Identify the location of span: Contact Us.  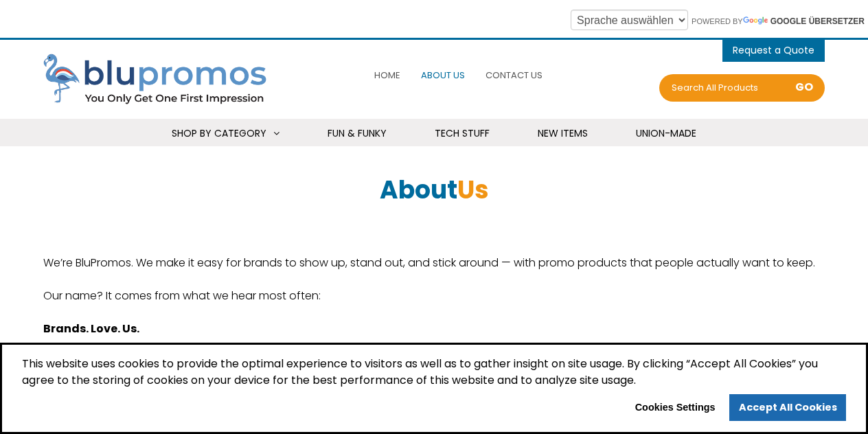
(513, 75).